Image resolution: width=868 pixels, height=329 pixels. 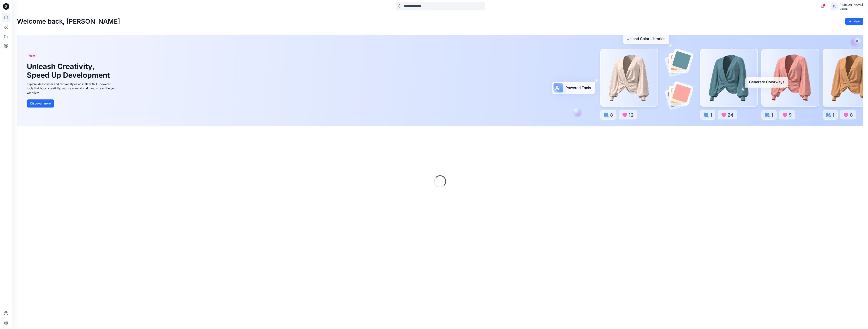 I want to click on a: Discover more, so click(x=72, y=103).